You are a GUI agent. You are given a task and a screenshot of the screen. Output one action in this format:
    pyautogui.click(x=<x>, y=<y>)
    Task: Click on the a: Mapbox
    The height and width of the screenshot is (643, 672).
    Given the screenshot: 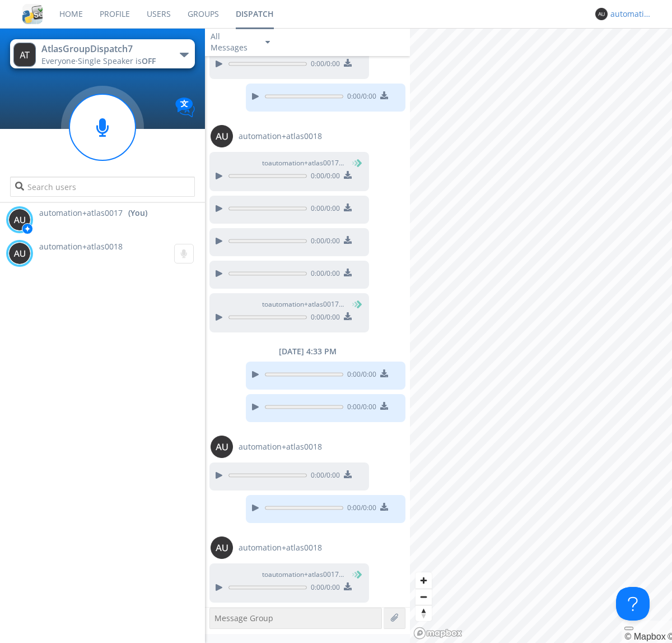 What is the action you would take?
    pyautogui.click(x=645, y=636)
    